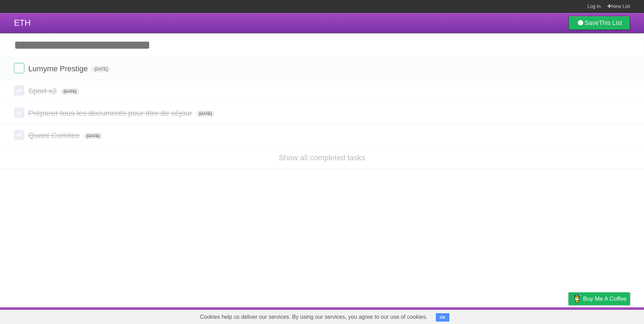  I want to click on a: About, so click(483, 316).